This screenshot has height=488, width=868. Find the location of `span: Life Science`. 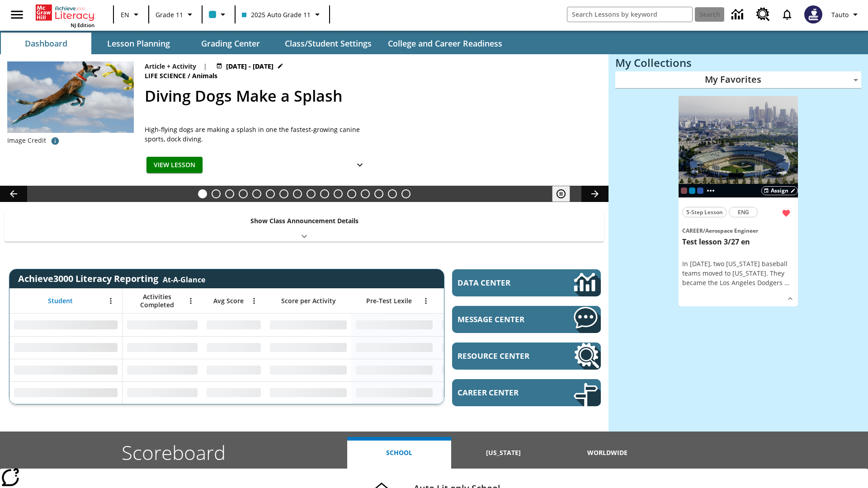

span: Life Science is located at coordinates (166, 76).